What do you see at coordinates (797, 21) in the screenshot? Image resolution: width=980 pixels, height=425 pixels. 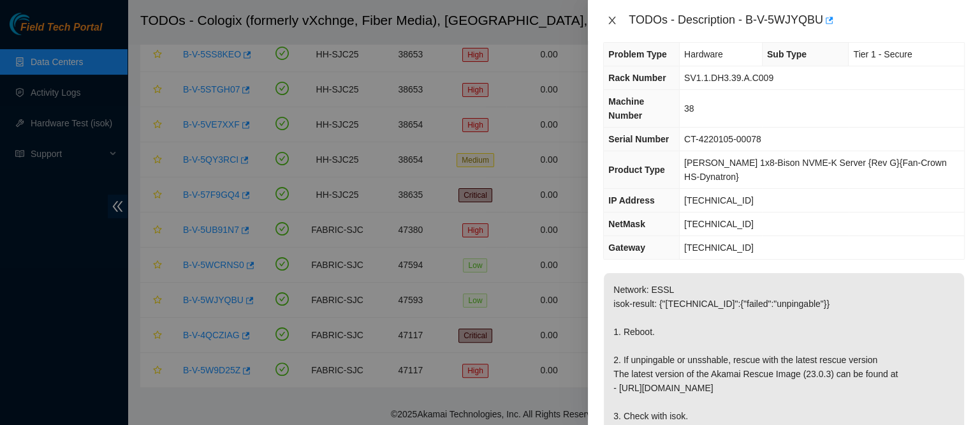 I see `div: TODOs - Description - B-V-5WJYQBU` at bounding box center [797, 21].